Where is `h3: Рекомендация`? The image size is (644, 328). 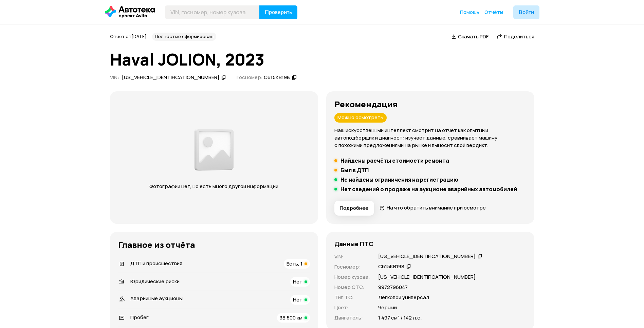
h3: Рекомендация is located at coordinates (430, 104).